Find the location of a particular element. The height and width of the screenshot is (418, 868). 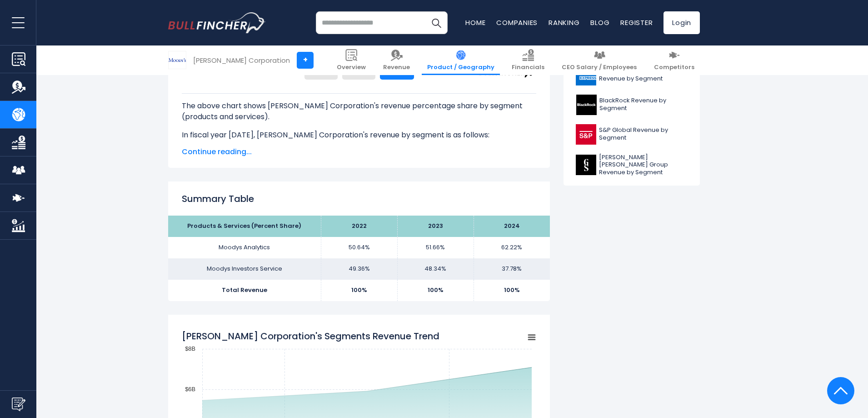

a: Ranking is located at coordinates (564, 23).